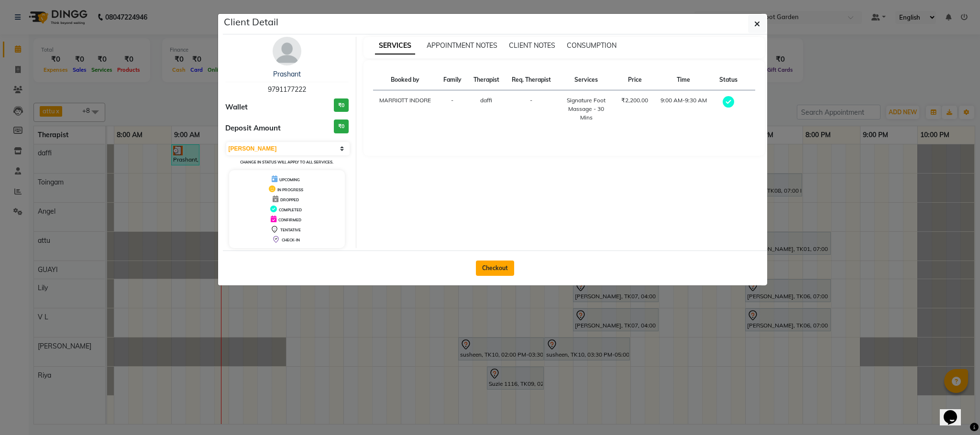 Image resolution: width=980 pixels, height=435 pixels. Describe the element at coordinates (592, 46) in the screenshot. I see `span: CONSUMPTION` at that location.